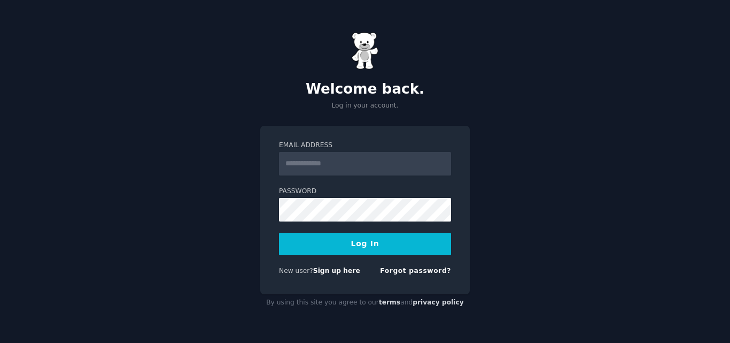 The image size is (730, 343). I want to click on span: New user?, so click(296, 270).